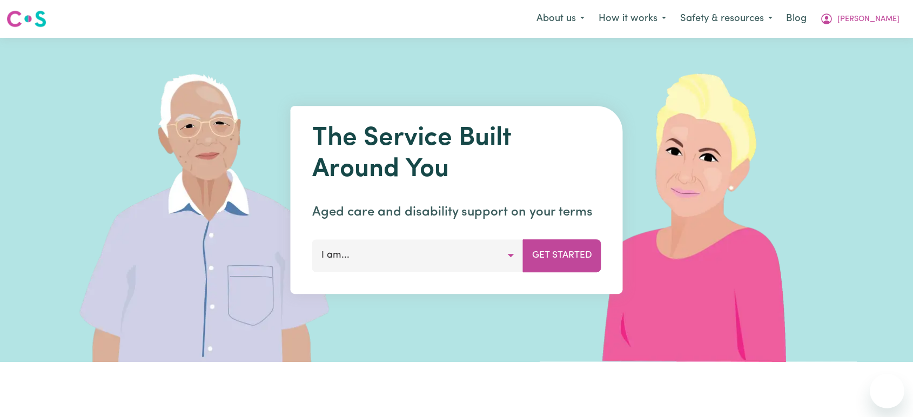  I want to click on button: Safety & resources, so click(726, 19).